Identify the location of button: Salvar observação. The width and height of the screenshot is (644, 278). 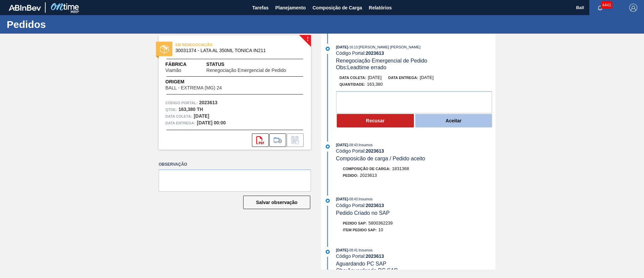
(277, 202).